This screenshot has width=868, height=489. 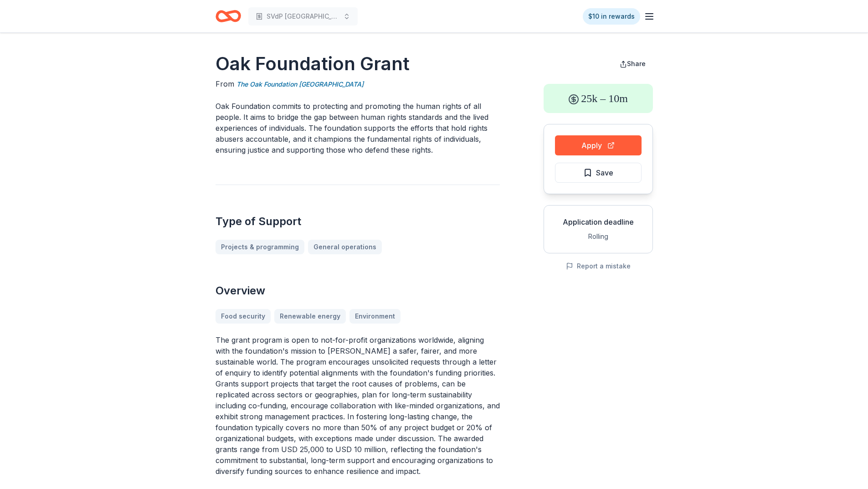 What do you see at coordinates (598, 145) in the screenshot?
I see `button: Apply` at bounding box center [598, 145].